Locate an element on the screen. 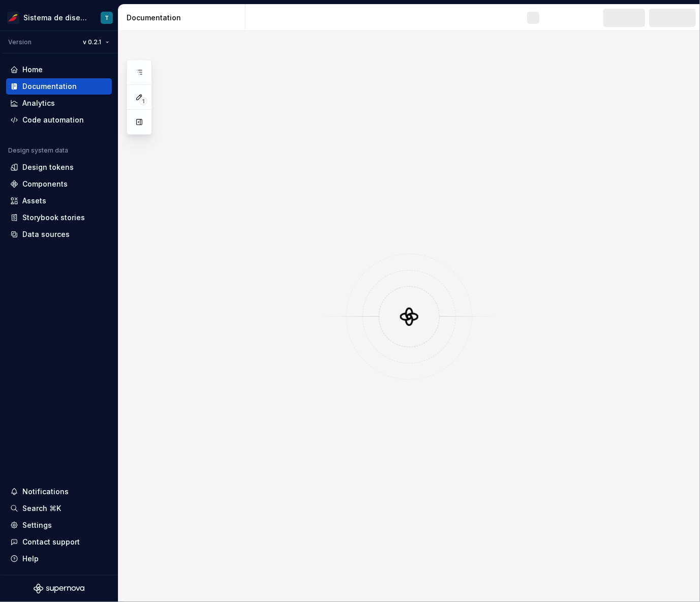 The image size is (700, 602). a: Data sources is located at coordinates (59, 234).